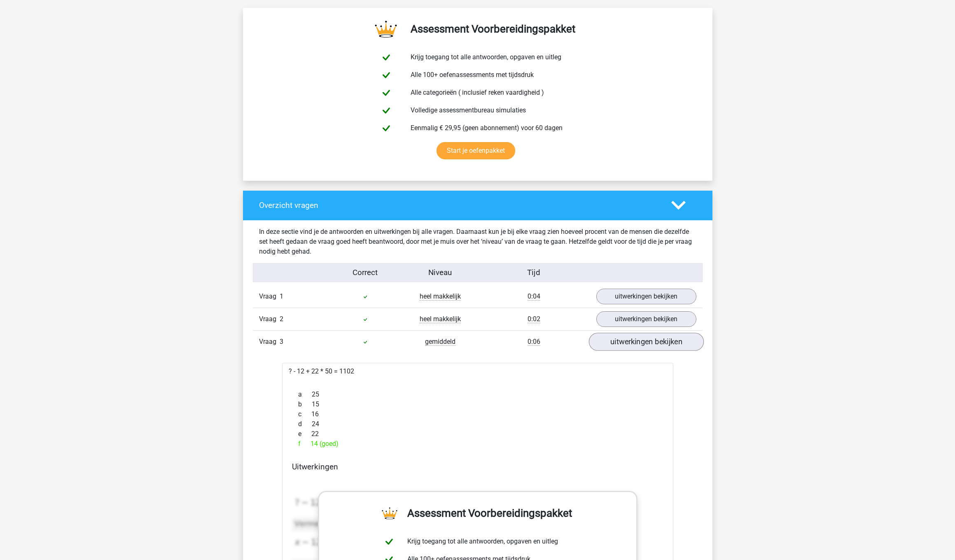  I want to click on span: 3, so click(282, 342).